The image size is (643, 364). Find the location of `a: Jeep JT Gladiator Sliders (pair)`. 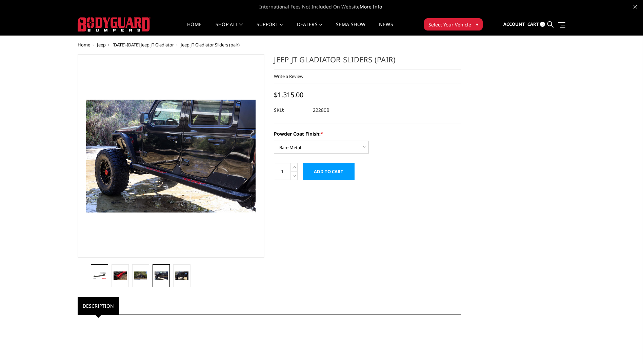

a: Jeep JT Gladiator Sliders (pair) is located at coordinates (171, 156).